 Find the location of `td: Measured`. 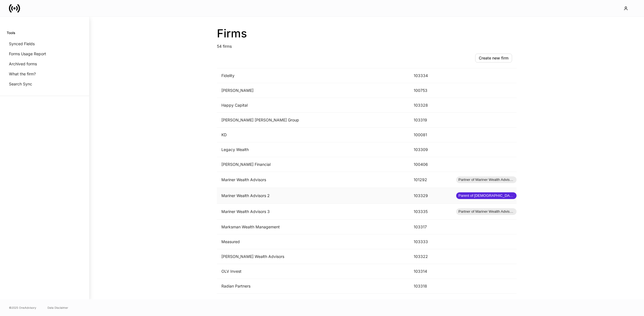

td: Measured is located at coordinates (313, 242).